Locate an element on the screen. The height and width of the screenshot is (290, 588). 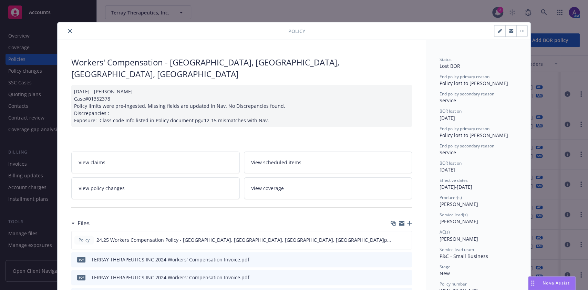
span: View claims is located at coordinates (92, 162).